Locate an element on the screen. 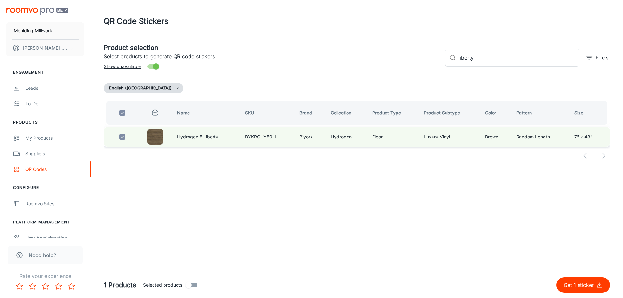  th: Brand is located at coordinates (310, 113).